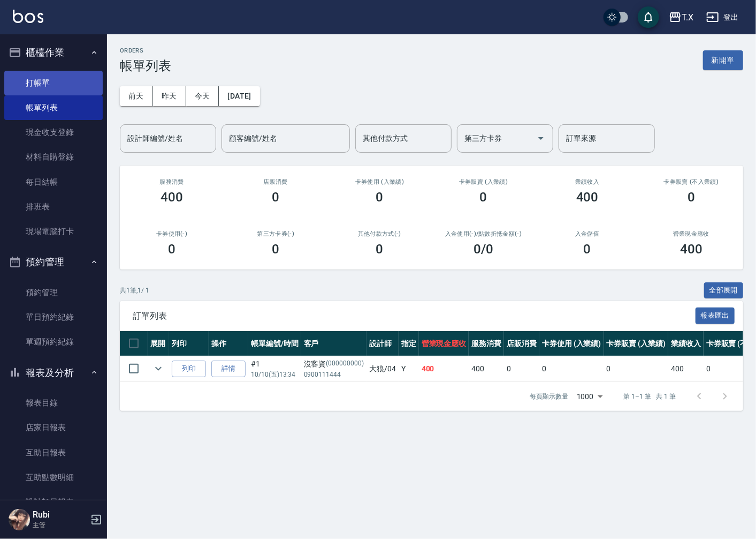  What do you see at coordinates (688, 17) in the screenshot?
I see `div: T.X` at bounding box center [688, 17].